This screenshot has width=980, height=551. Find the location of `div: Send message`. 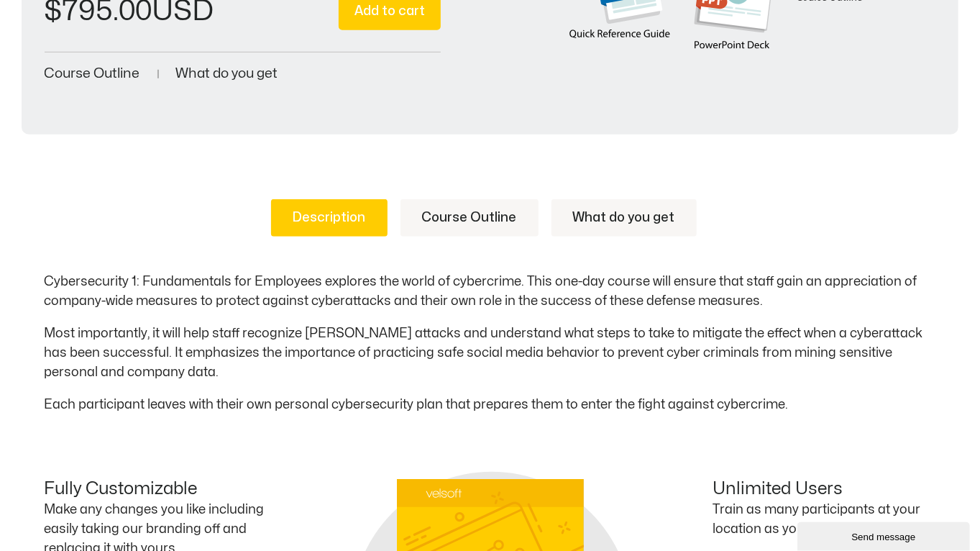

div: Send message is located at coordinates (86, 17).